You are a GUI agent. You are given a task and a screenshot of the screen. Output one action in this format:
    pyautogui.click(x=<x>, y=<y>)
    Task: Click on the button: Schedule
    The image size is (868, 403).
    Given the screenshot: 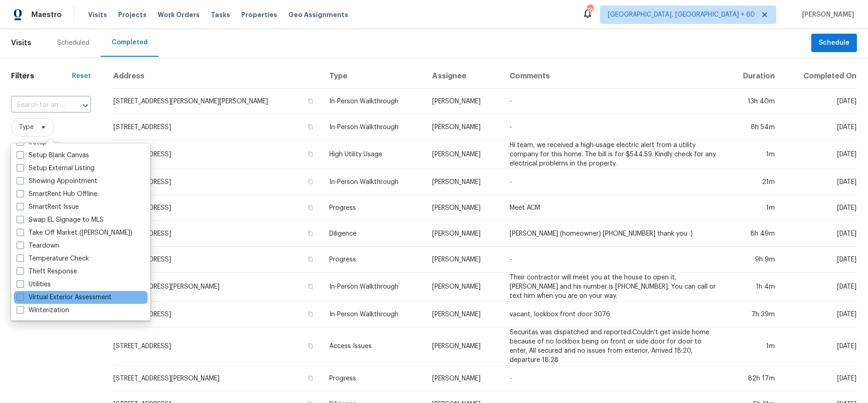 What is the action you would take?
    pyautogui.click(x=834, y=43)
    